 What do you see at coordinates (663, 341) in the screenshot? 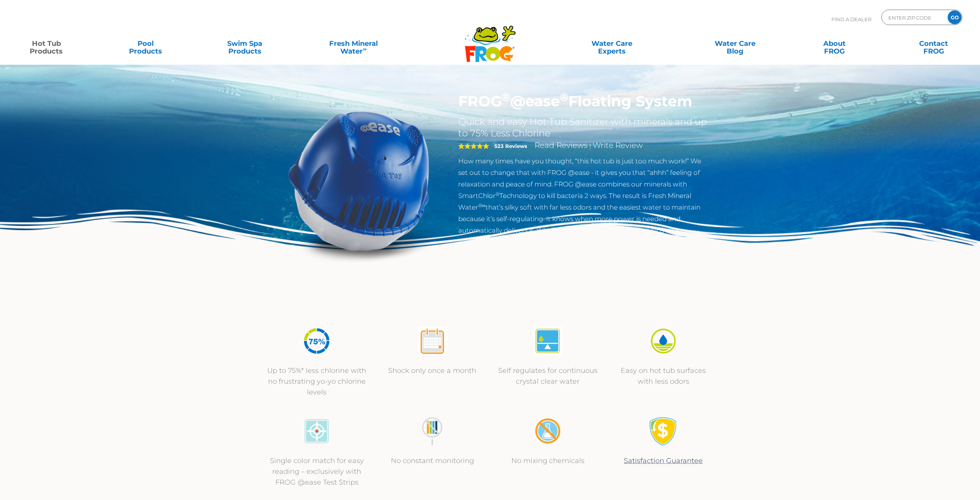
I see `img: icon-atease-easy-on` at bounding box center [663, 341].